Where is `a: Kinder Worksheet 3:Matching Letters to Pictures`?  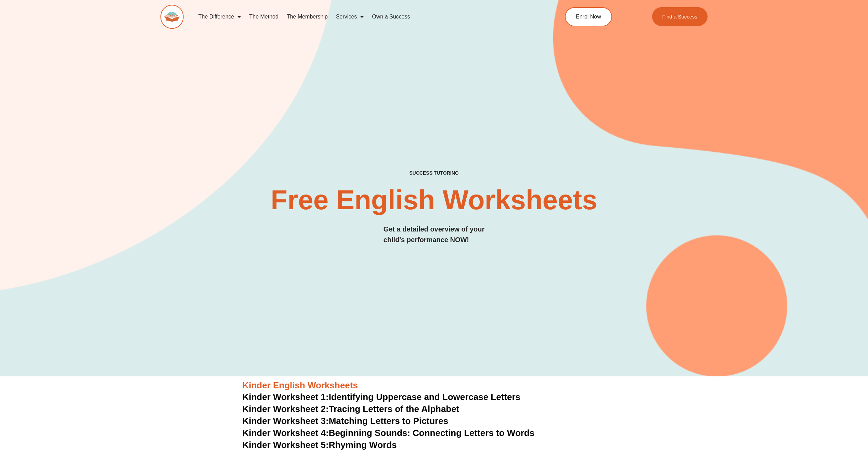
a: Kinder Worksheet 3:Matching Letters to Pictures is located at coordinates (345, 421).